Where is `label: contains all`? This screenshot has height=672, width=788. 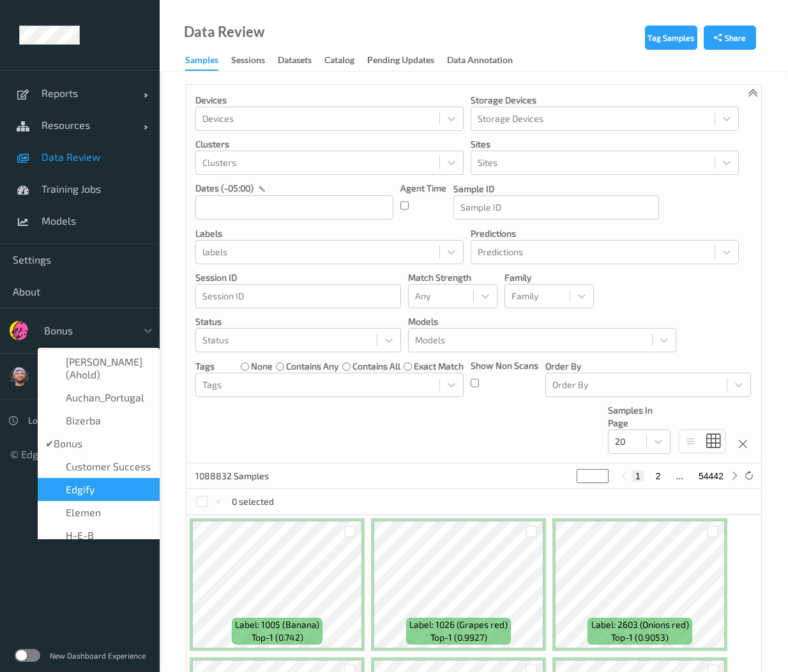
label: contains all is located at coordinates (376, 366).